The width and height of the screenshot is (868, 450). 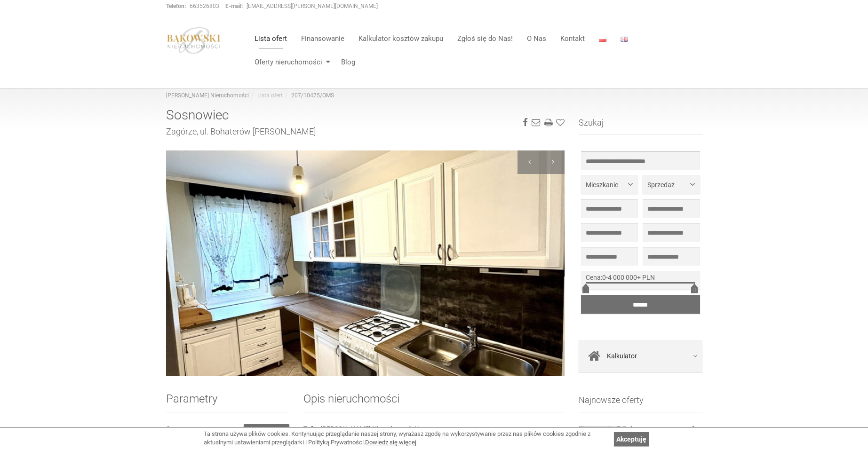 What do you see at coordinates (266, 96) in the screenshot?
I see `li: Lista ofert` at bounding box center [266, 96].